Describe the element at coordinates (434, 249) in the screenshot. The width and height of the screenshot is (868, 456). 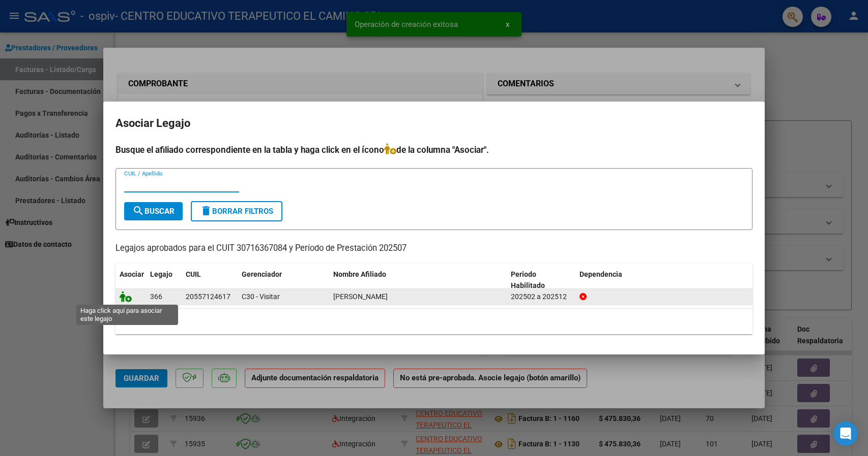
I see `p: Legajos aprobados para el CUIT 30716367084 y Período de Prestación 202507` at that location.